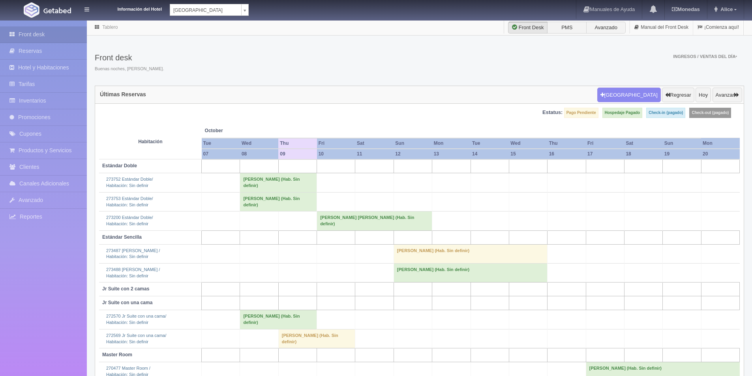 This screenshot has width=752, height=376. I want to click on a: ¡Comienza aquí!, so click(718, 27).